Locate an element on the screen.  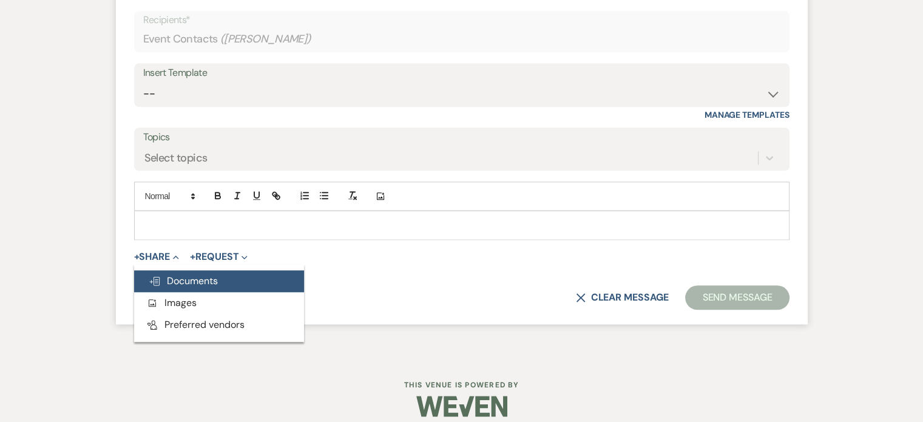
button: Clear message is located at coordinates (622, 297).